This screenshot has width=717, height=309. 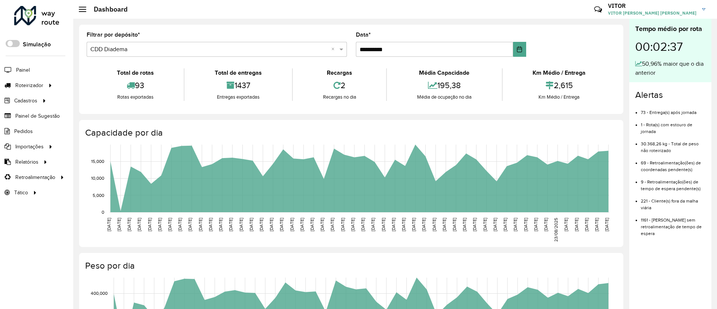 I want to click on h4: Peso por dia, so click(x=350, y=265).